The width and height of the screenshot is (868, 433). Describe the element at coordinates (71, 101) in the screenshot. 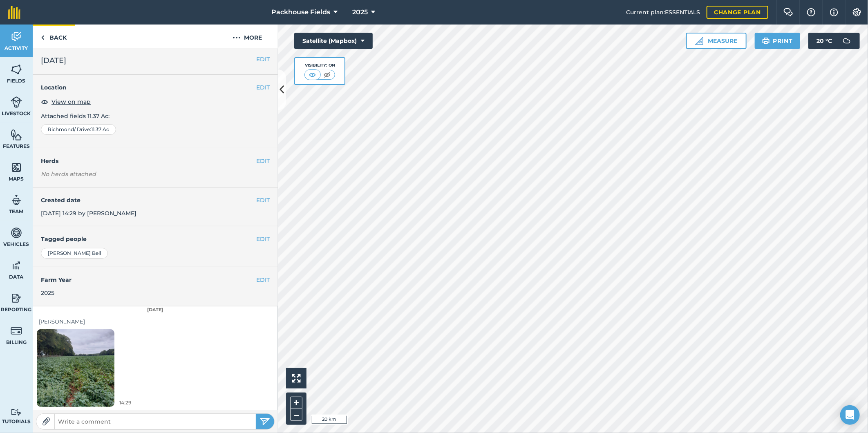

I see `span: View on map` at that location.